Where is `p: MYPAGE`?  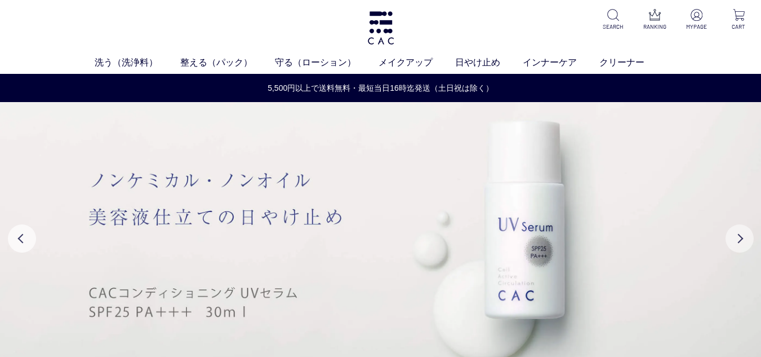
p: MYPAGE is located at coordinates (697, 26).